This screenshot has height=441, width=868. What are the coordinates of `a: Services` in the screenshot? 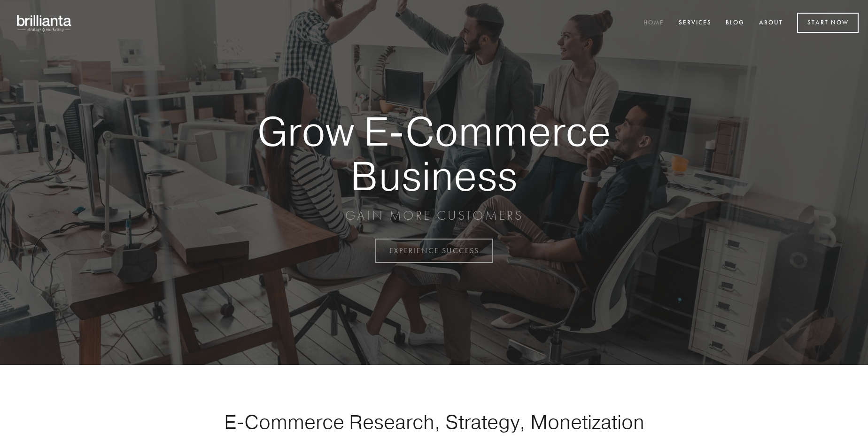 It's located at (695, 23).